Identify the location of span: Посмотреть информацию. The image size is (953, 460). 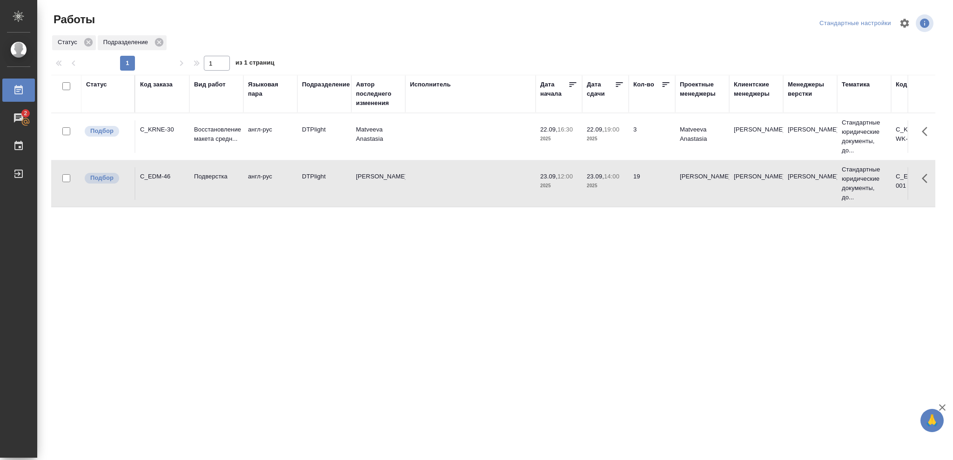
(925, 23).